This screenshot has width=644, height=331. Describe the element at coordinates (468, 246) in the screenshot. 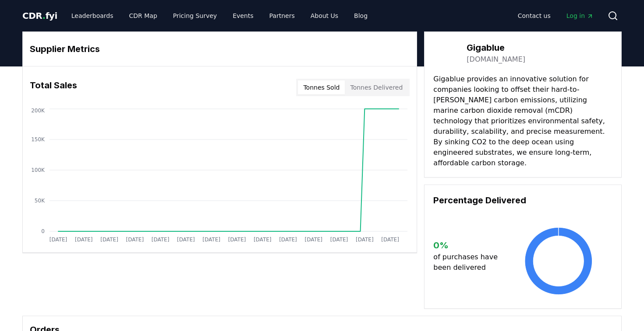

I see `h3: 0 %` at that location.